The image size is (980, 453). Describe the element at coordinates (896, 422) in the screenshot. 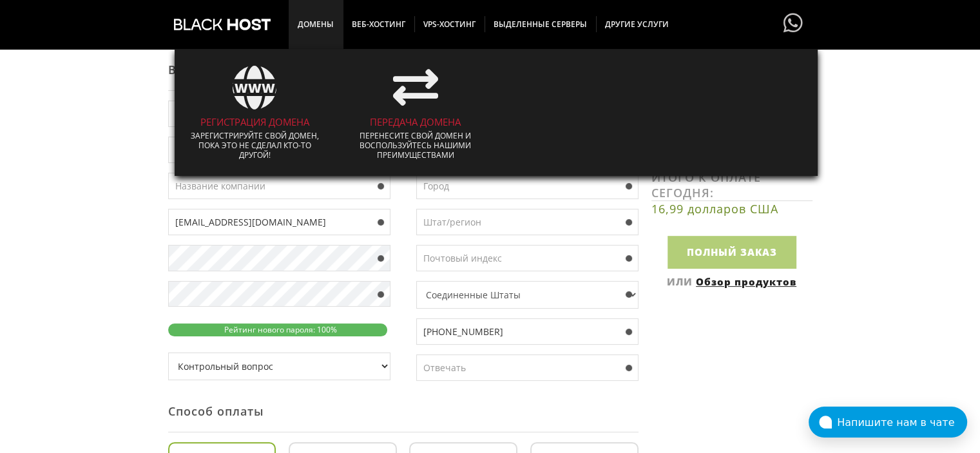

I see `font: Напишите нам в чате` at that location.